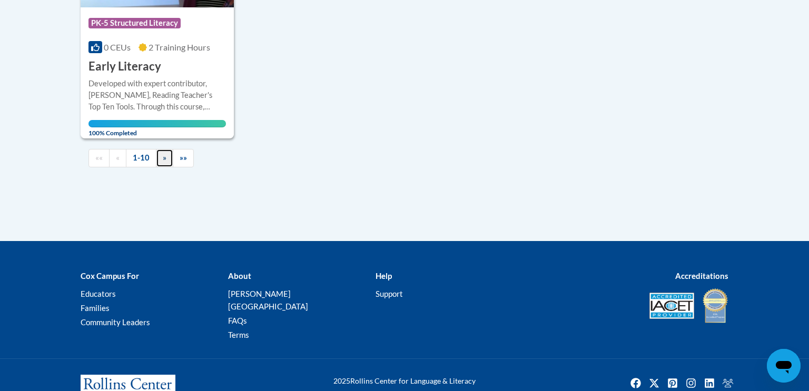 This screenshot has height=391, width=809. What do you see at coordinates (98, 294) in the screenshot?
I see `a: Educators` at bounding box center [98, 294].